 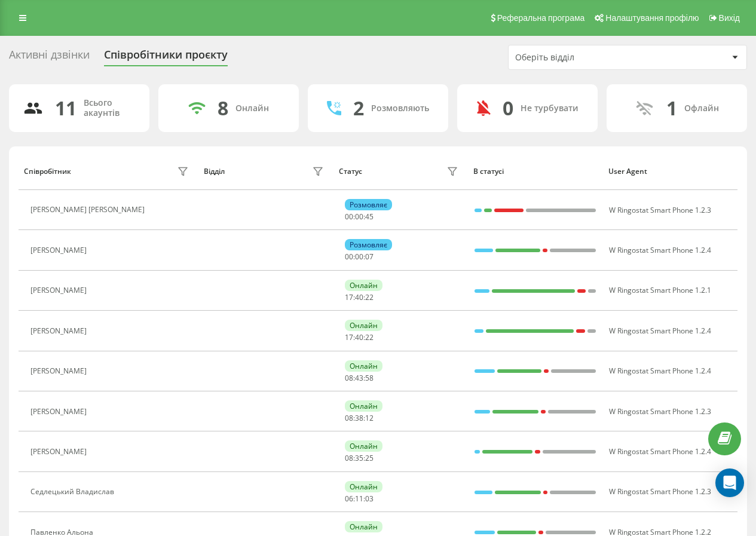 What do you see at coordinates (535, 172) in the screenshot?
I see `div: В статусі` at bounding box center [535, 172].